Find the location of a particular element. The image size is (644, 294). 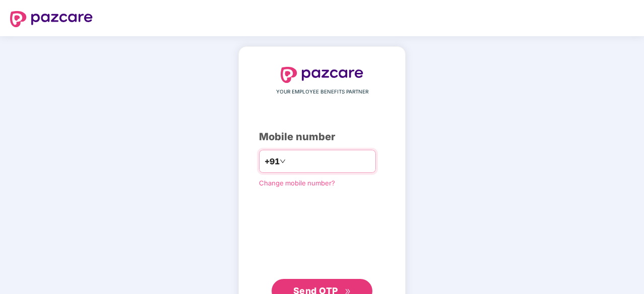

span: +91 is located at coordinates (272, 161).